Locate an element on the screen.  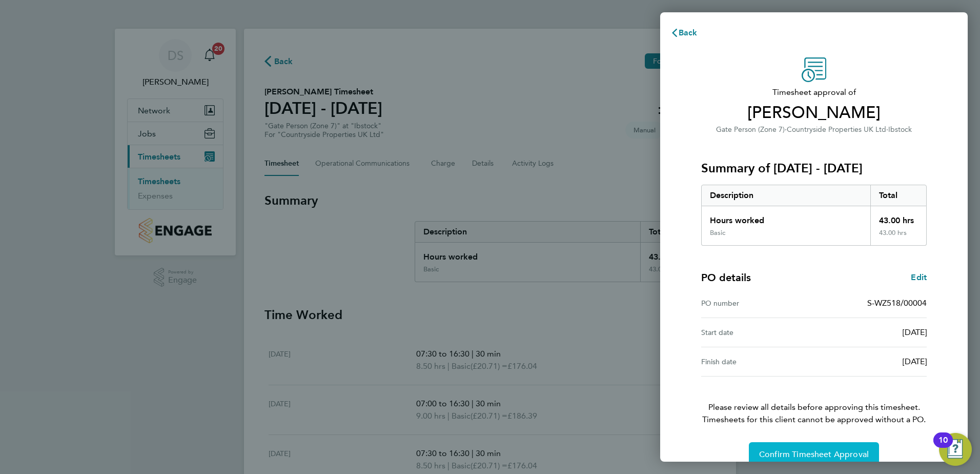
span: Gate Person (Zone 7) is located at coordinates (751, 129).